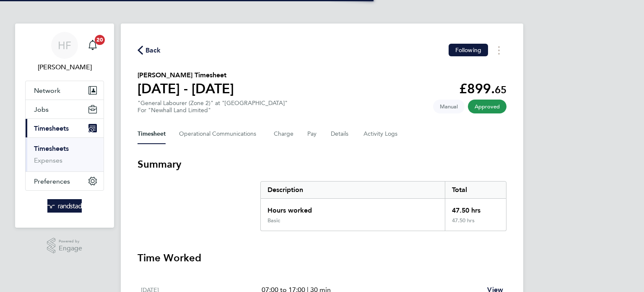 This screenshot has width=644, height=292. I want to click on a: Powered byEngage, so click(64, 245).